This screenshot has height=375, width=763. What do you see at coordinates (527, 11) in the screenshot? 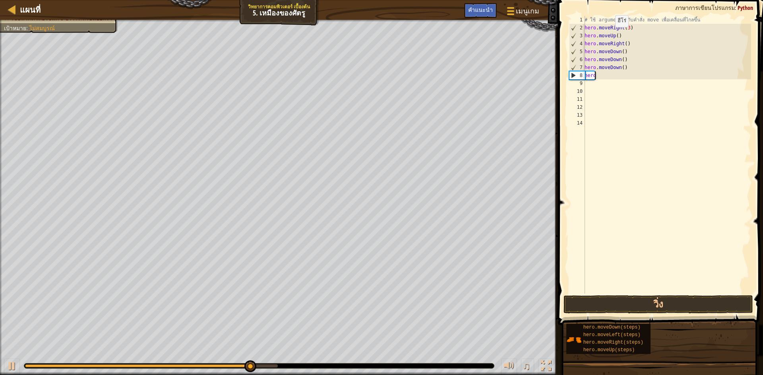
I see `span: เมนูเกม` at bounding box center [527, 11].